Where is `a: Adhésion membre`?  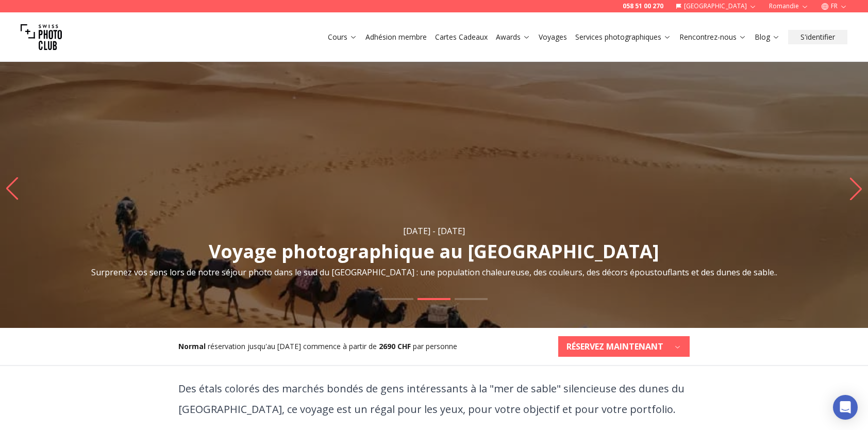 a: Adhésion membre is located at coordinates (396, 37).